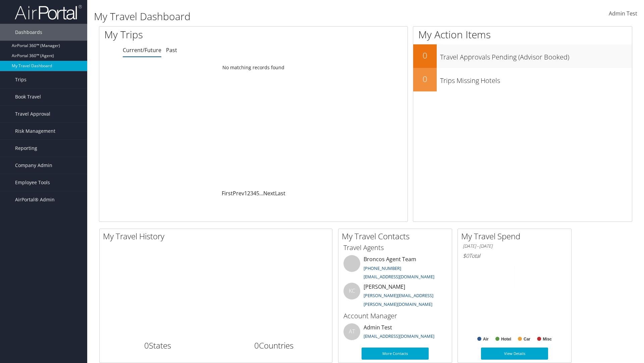 This screenshot has width=644, height=363. Describe the element at coordinates (254, 193) in the screenshot. I see `a: 4` at that location.